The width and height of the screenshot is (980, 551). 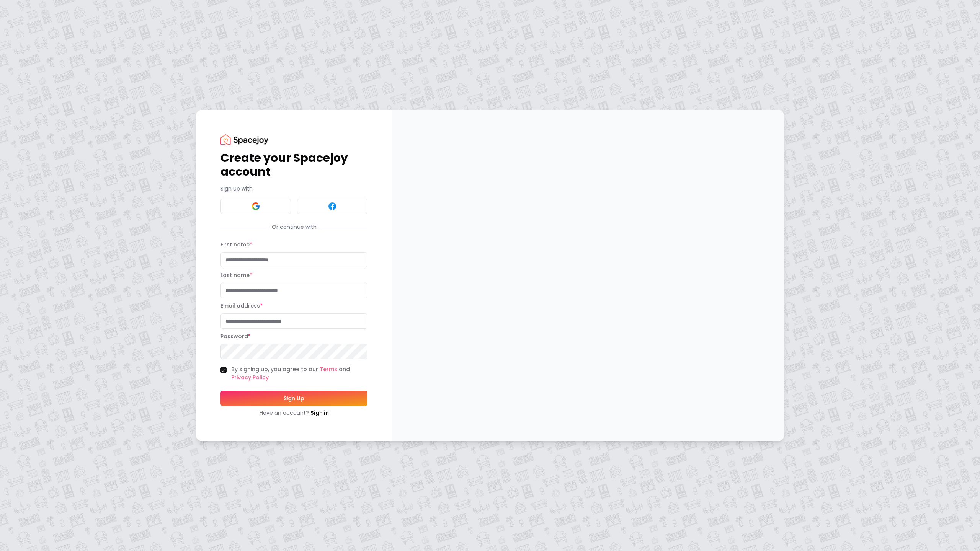 What do you see at coordinates (299, 374) in the screenshot?
I see `label: By signing up, you agree to our and` at bounding box center [299, 374].